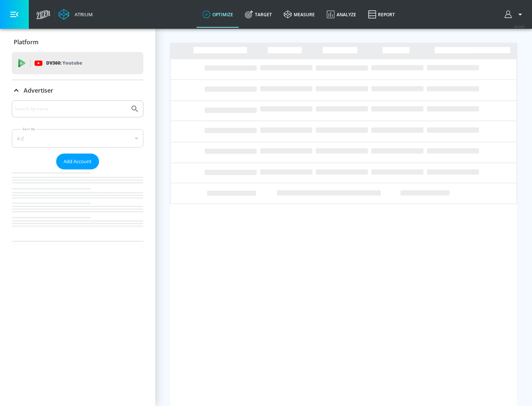 The image size is (532, 406). I want to click on p: Advertiser, so click(39, 91).